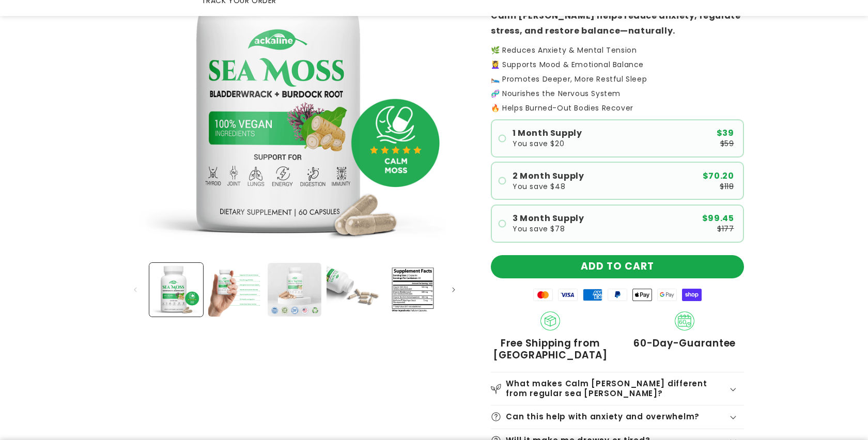  Describe the element at coordinates (177, 290) in the screenshot. I see `button: Load image 1 in gallery view` at that location.